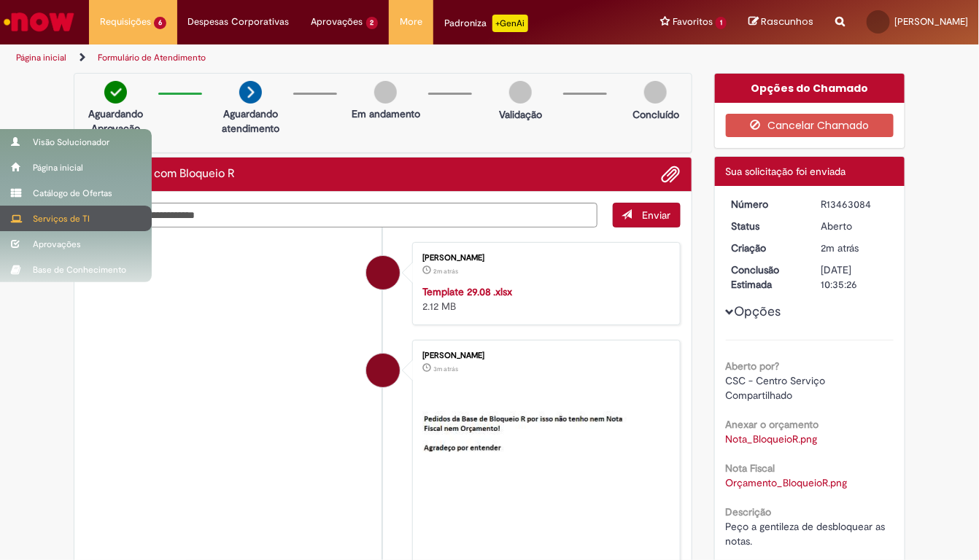  I want to click on p: Validação, so click(521, 115).